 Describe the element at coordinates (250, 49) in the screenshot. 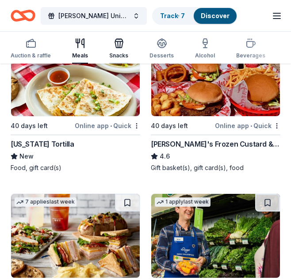

I see `button: Beverages` at that location.